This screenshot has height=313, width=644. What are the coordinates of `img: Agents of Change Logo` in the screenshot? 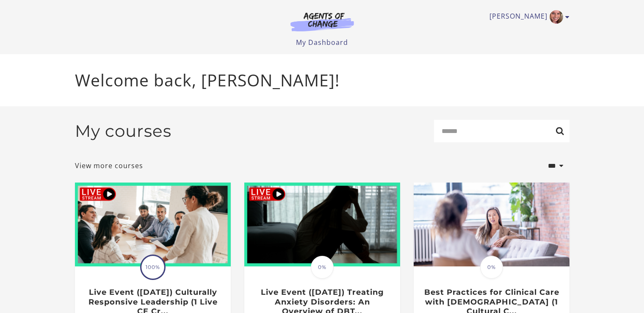 It's located at (322, 21).